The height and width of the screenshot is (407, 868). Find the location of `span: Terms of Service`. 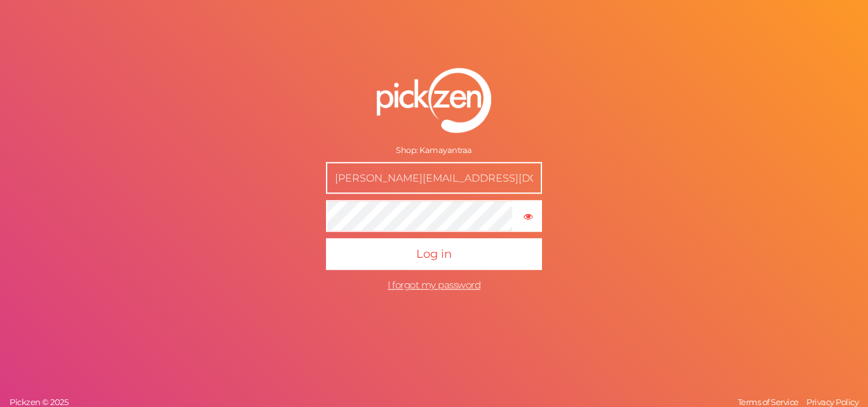

span: Terms of Service is located at coordinates (768, 402).